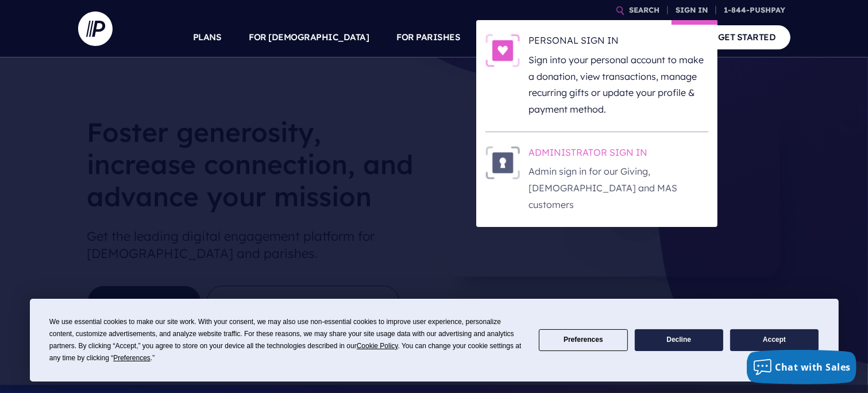 This screenshot has width=868, height=393. I want to click on button: Chat with Sales, so click(802, 367).